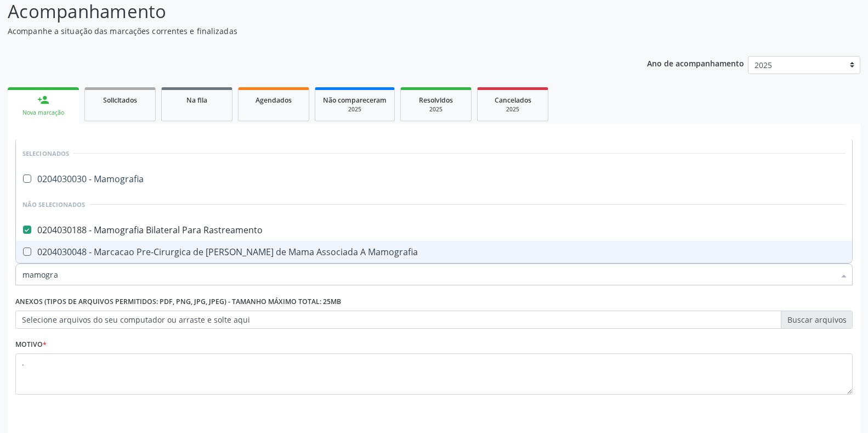 The width and height of the screenshot is (868, 433). Describe the element at coordinates (695, 62) in the screenshot. I see `p: Ano de acompanhamento` at that location.